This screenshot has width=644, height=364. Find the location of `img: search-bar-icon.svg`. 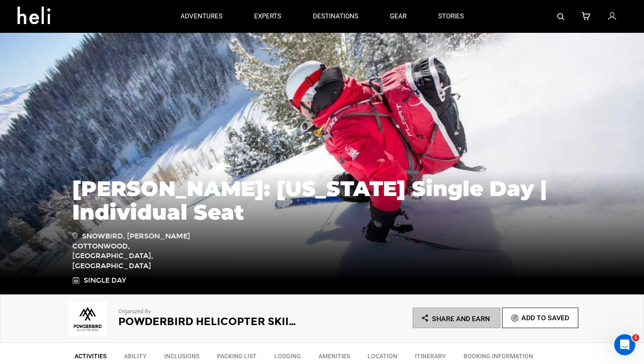

img: search-bar-icon.svg is located at coordinates (561, 17).